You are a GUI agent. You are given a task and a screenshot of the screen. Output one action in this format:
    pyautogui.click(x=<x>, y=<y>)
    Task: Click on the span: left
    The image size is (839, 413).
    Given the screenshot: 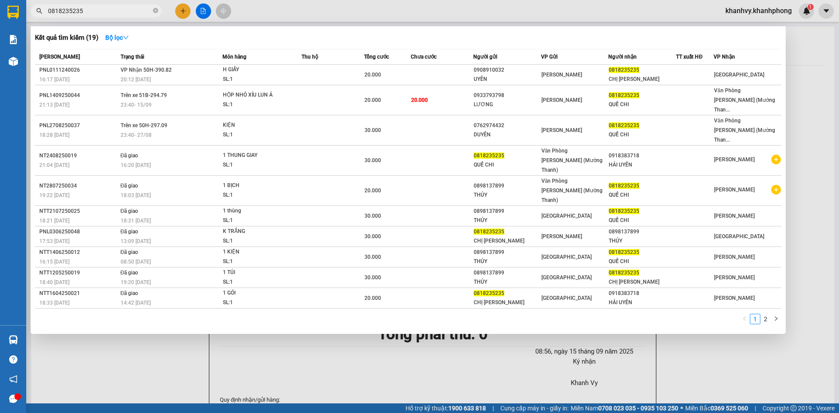 What is the action you would take?
    pyautogui.click(x=745, y=319)
    